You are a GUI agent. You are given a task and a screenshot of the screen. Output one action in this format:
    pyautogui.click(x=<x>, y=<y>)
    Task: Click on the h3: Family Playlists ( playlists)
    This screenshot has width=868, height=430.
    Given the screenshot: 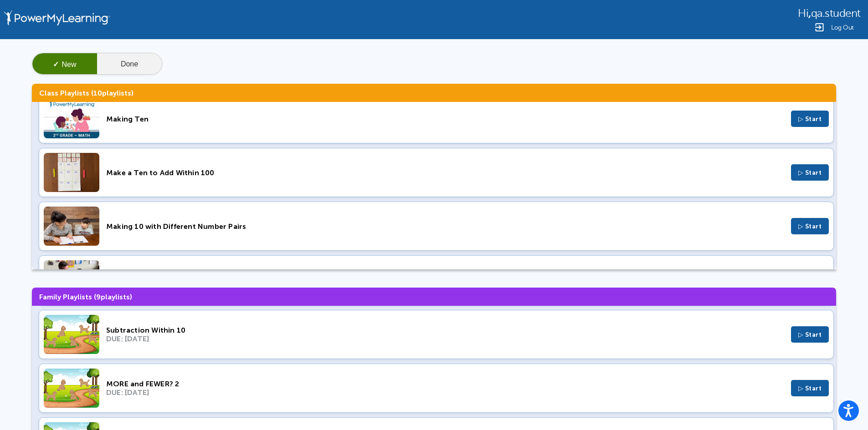 What is the action you would take?
    pyautogui.click(x=434, y=297)
    